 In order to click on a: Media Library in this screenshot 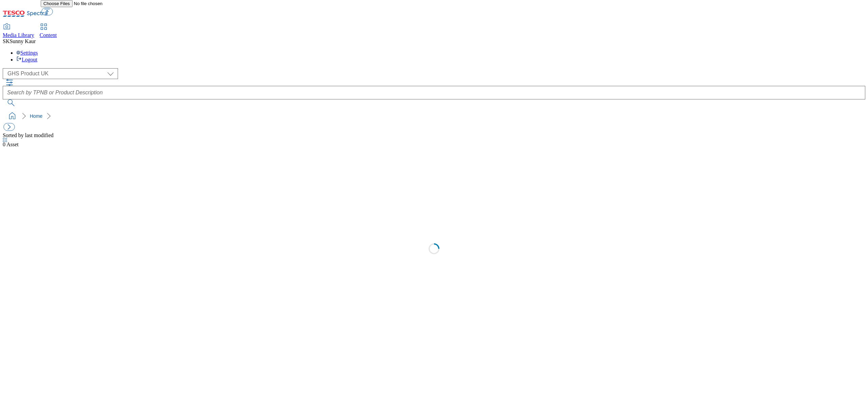, I will do `click(18, 31)`.